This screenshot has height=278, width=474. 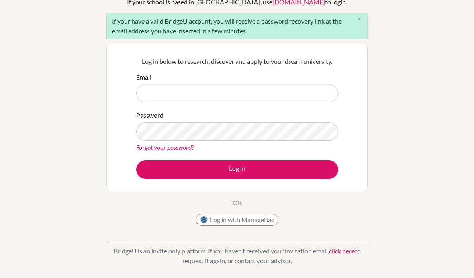 I want to click on button: Log in, so click(x=237, y=169).